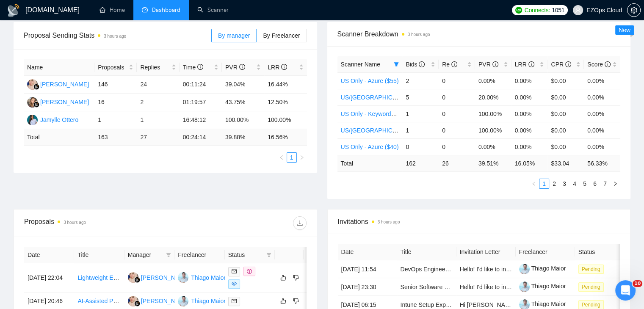  Describe the element at coordinates (479, 222) in the screenshot. I see `span: Invitations` at that location.